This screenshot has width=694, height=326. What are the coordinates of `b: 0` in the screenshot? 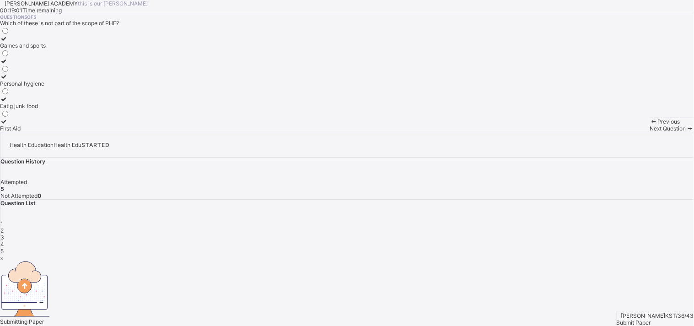 It's located at (39, 195).